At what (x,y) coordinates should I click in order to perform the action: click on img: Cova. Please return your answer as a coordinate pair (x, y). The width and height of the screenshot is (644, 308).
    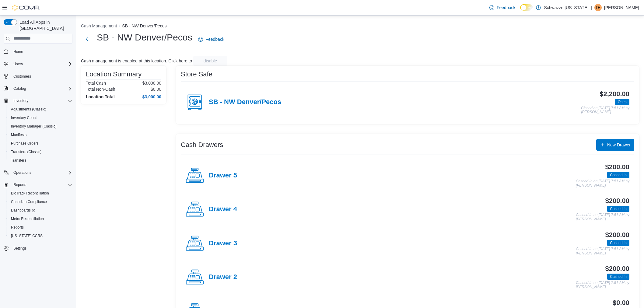
    Looking at the image, I should click on (26, 8).